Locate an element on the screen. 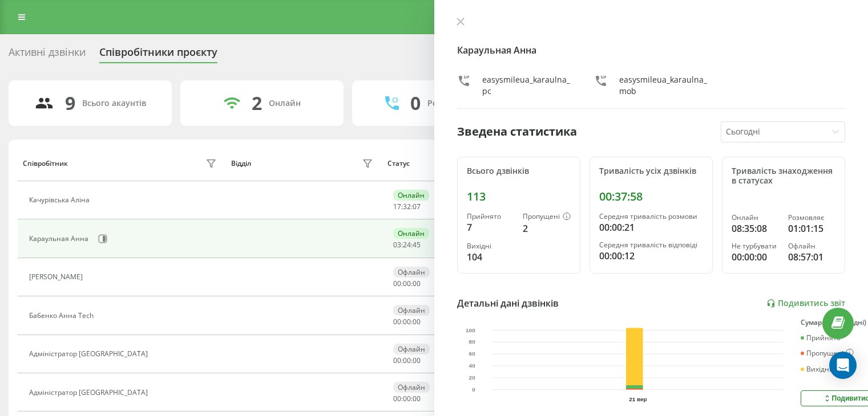 The height and width of the screenshot is (416, 868). div: Бабенко Анна Tech is located at coordinates (62, 316).